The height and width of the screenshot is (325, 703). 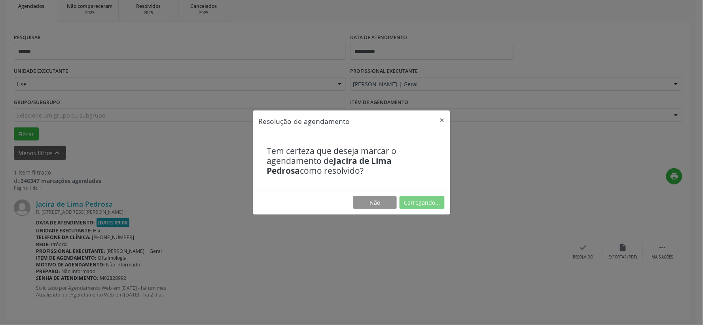 I want to click on button: Carregando..., so click(x=422, y=203).